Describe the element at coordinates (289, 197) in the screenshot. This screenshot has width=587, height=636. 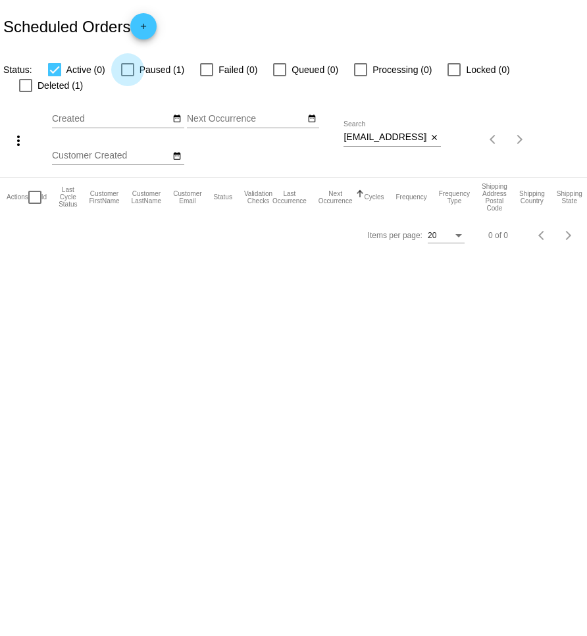
I see `button: Change sorting for LastOccurrenceUtc` at that location.